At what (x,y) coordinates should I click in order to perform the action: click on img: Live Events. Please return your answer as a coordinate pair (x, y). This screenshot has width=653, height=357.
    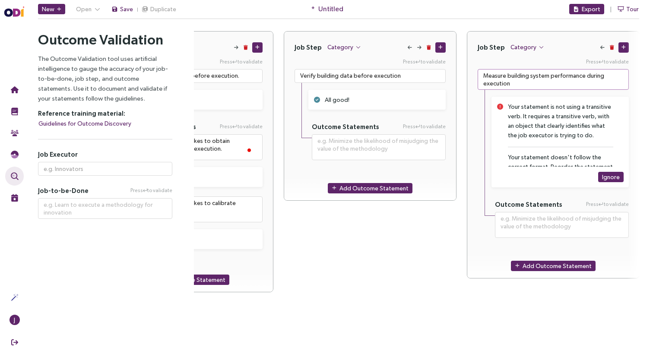
    Looking at the image, I should click on (15, 198).